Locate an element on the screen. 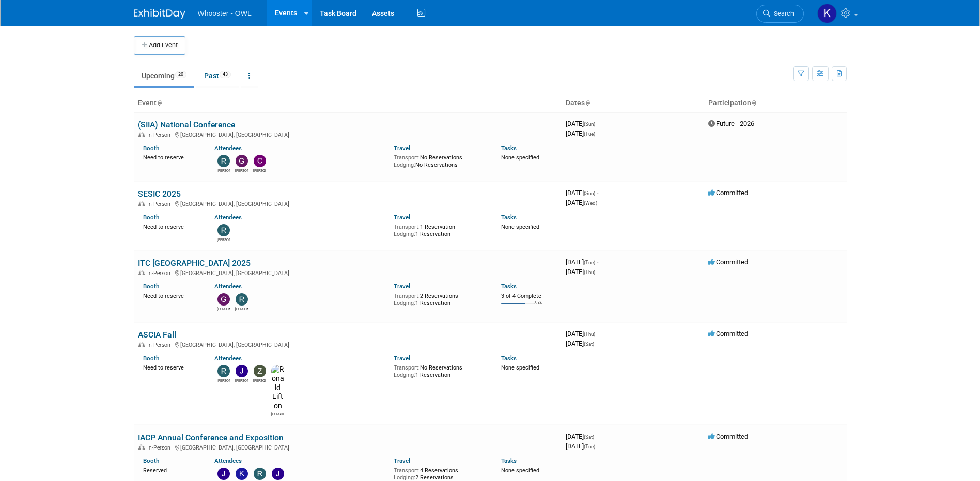  div: 4 Reservations 2 Reservations is located at coordinates (440, 473).